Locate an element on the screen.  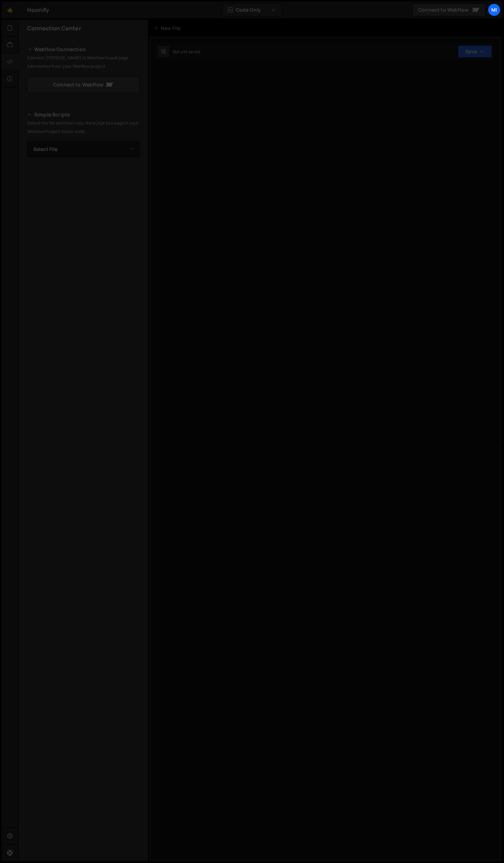
button: Code Only is located at coordinates (252, 10).